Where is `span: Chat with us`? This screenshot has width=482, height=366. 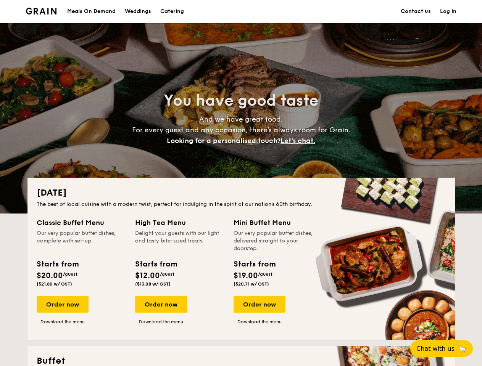 span: Chat with us is located at coordinates (435, 349).